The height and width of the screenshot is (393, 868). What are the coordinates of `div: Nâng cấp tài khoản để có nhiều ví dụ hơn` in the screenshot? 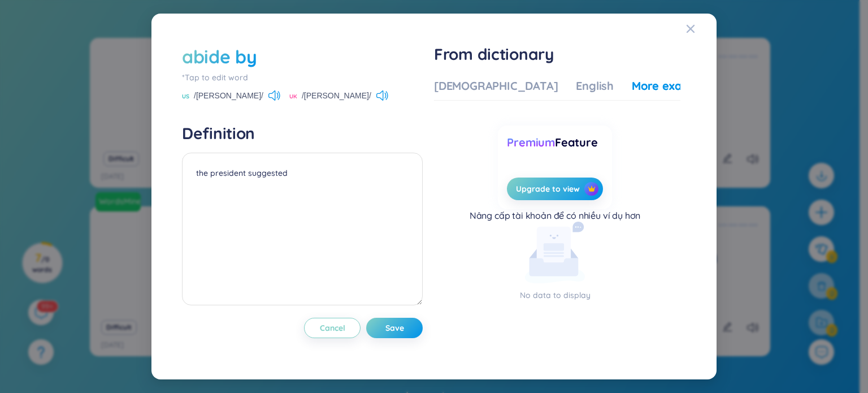 It's located at (556, 216).